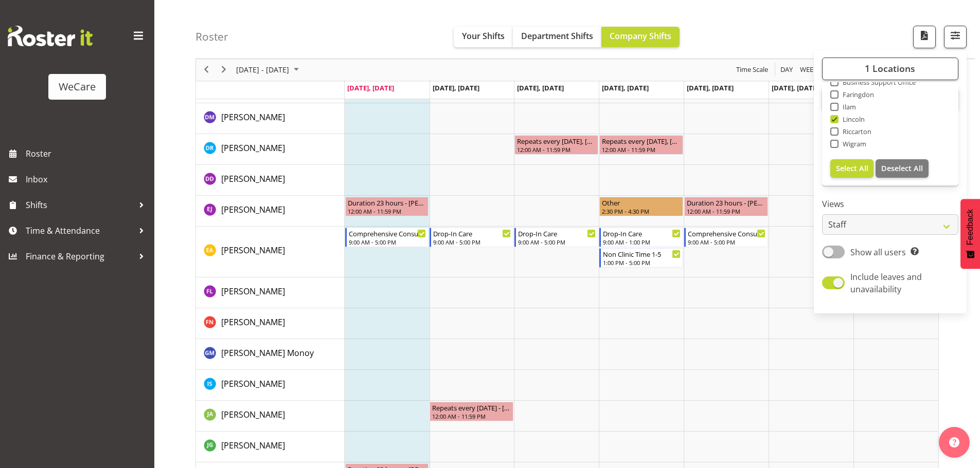  Describe the element at coordinates (641, 211) in the screenshot. I see `div: 2:30 PM - 4:30 PM` at that location.